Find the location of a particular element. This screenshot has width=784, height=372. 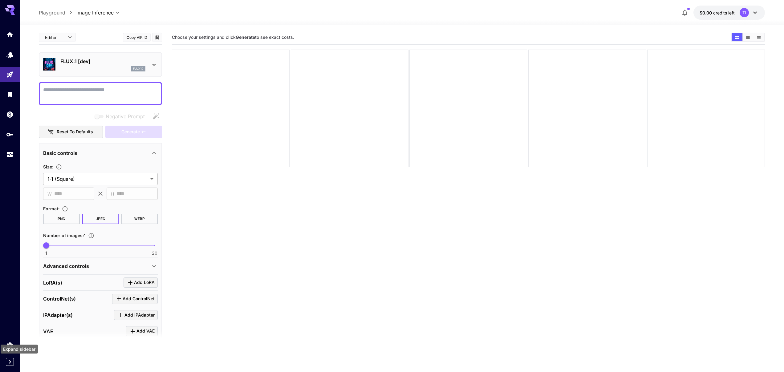

div: API Keys is located at coordinates (10, 134).